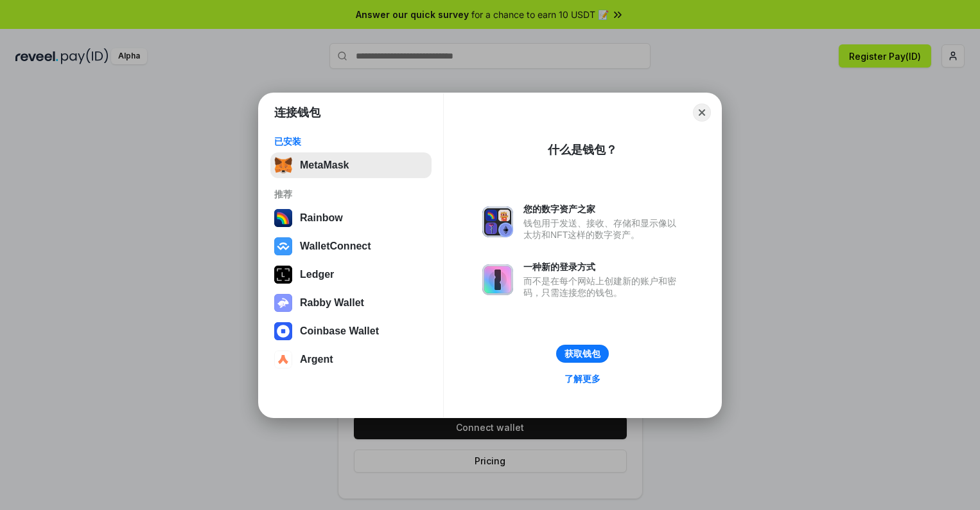 The width and height of the screenshot is (980, 510). Describe the element at coordinates (603, 287) in the screenshot. I see `div: 而不是在每个网站上创建新的账户和密码，只需连接您的钱包。` at that location.